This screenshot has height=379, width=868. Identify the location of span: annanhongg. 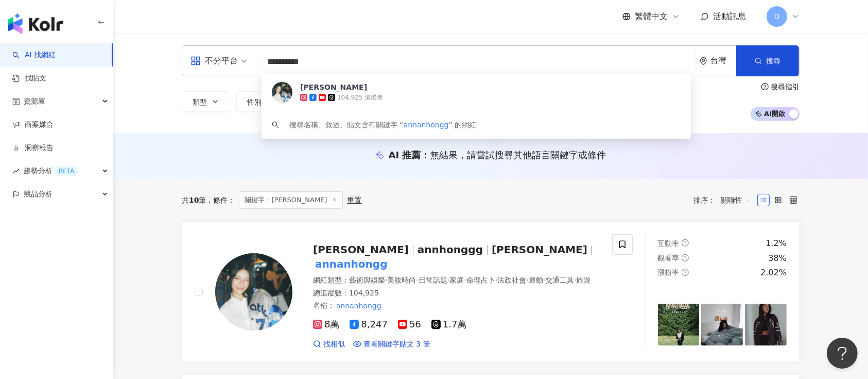
(427, 125).